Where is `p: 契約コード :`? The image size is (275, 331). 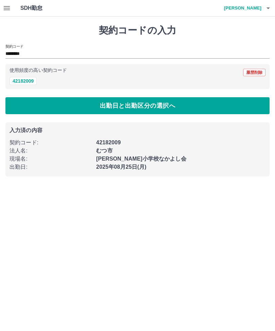
p: 契約コード : is located at coordinates (51, 143).